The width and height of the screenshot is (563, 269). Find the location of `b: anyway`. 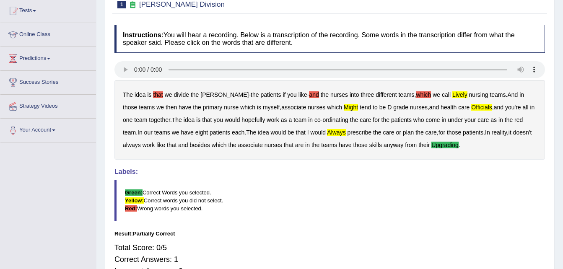

b: anyway is located at coordinates (393, 145).